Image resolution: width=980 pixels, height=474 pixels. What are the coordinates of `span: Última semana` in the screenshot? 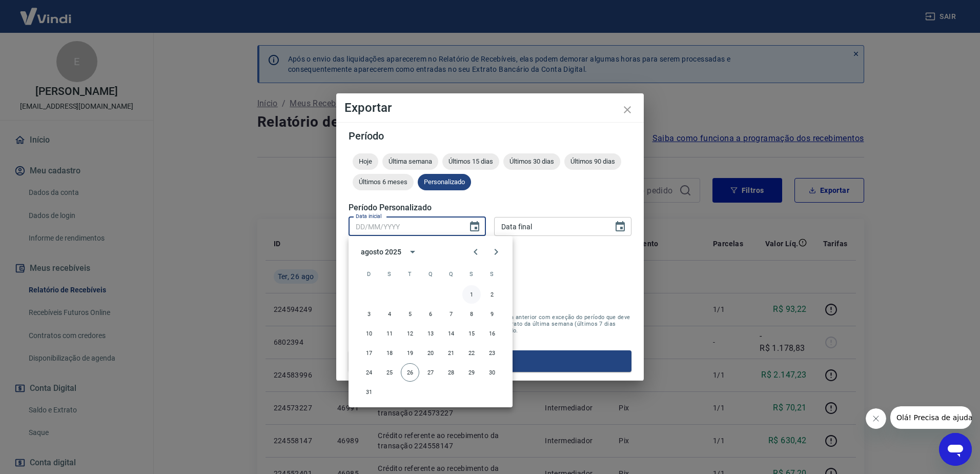 It's located at (410, 161).